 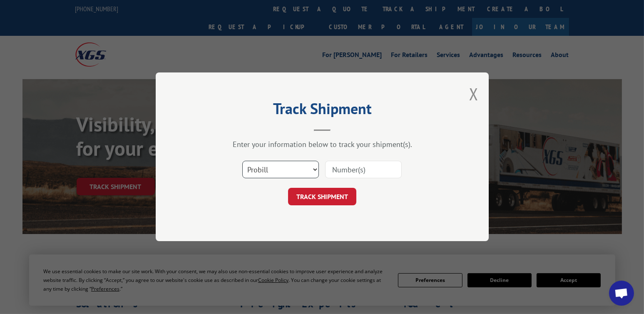 What do you see at coordinates (622, 294) in the screenshot?
I see `div: Open chat` at bounding box center [622, 294].